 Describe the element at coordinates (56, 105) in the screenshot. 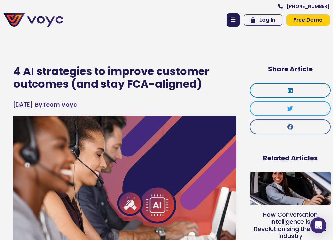

I see `span: Team Voyc` at that location.